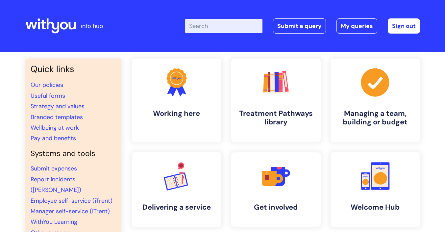  I want to click on a: Welcome Hub, so click(376, 190).